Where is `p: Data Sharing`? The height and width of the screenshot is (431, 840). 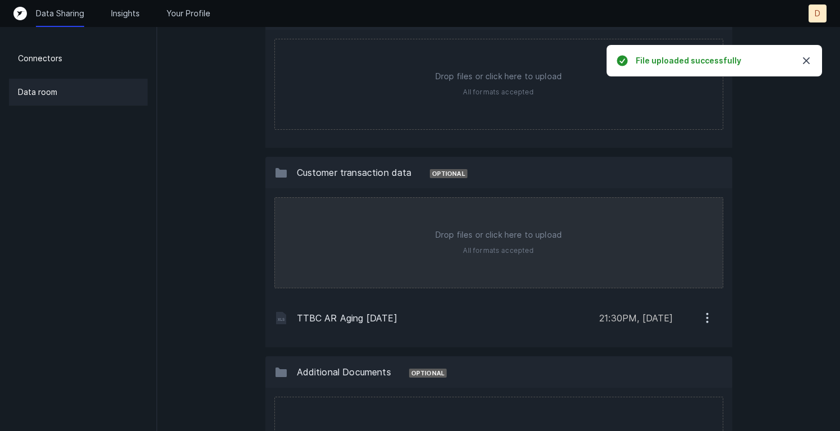
p: Data Sharing is located at coordinates (60, 13).